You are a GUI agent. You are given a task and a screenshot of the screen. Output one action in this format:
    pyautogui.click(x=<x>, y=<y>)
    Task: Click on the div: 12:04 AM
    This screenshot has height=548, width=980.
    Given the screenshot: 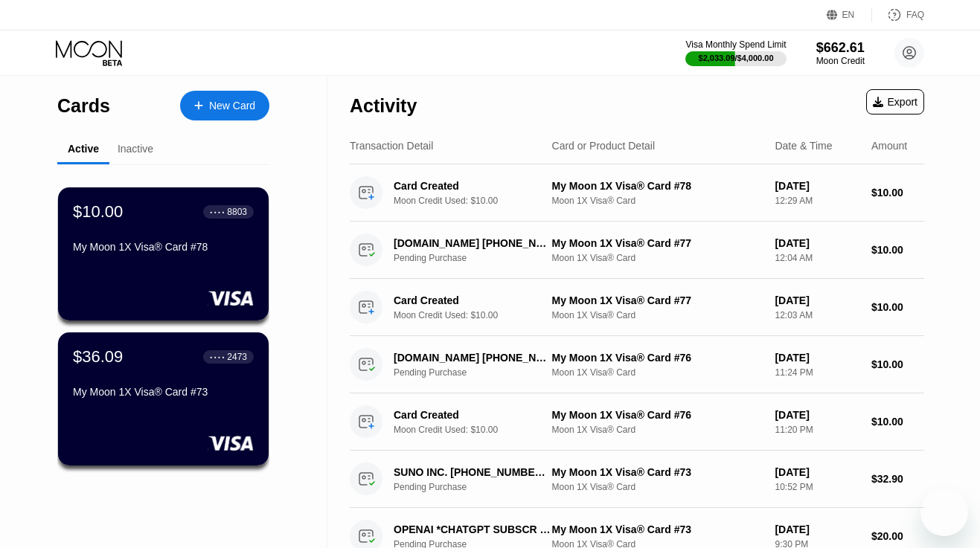 What is the action you would take?
    pyautogui.click(x=817, y=258)
    